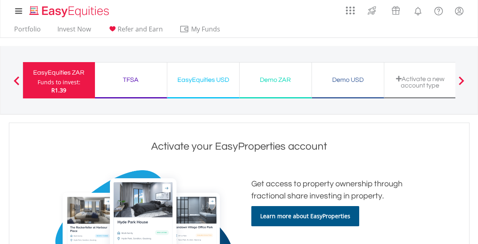 The width and height of the screenshot is (478, 244). Describe the element at coordinates (131, 80) in the screenshot. I see `div: TFSA` at that location.